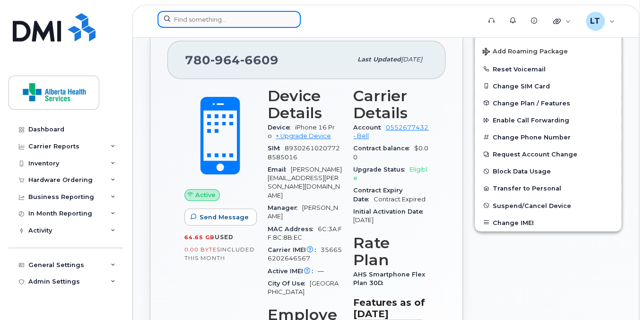  Describe the element at coordinates (369, 127) in the screenshot. I see `span: Account` at that location.